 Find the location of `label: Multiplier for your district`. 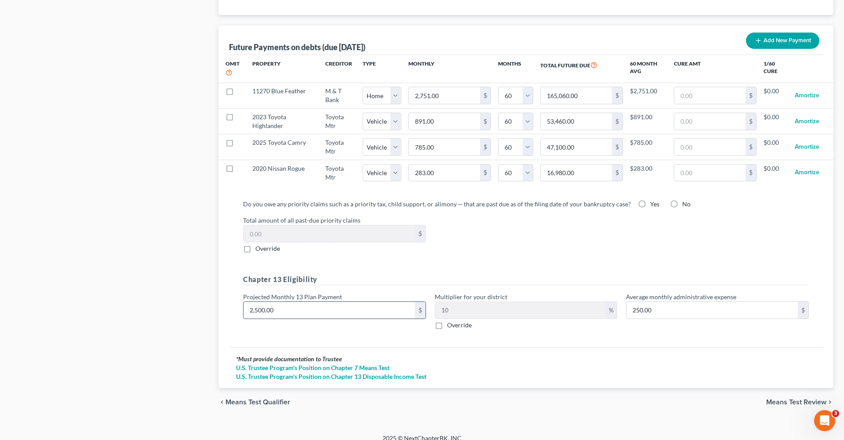

label: Multiplier for your district is located at coordinates (471, 296).